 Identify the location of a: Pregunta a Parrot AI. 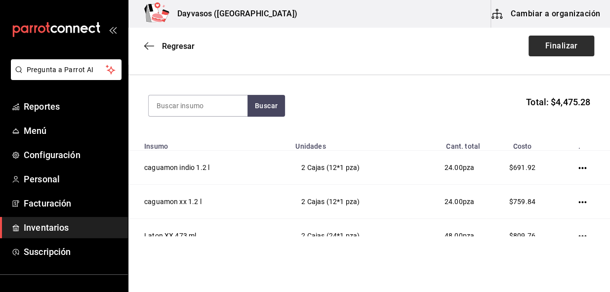
(64, 77).